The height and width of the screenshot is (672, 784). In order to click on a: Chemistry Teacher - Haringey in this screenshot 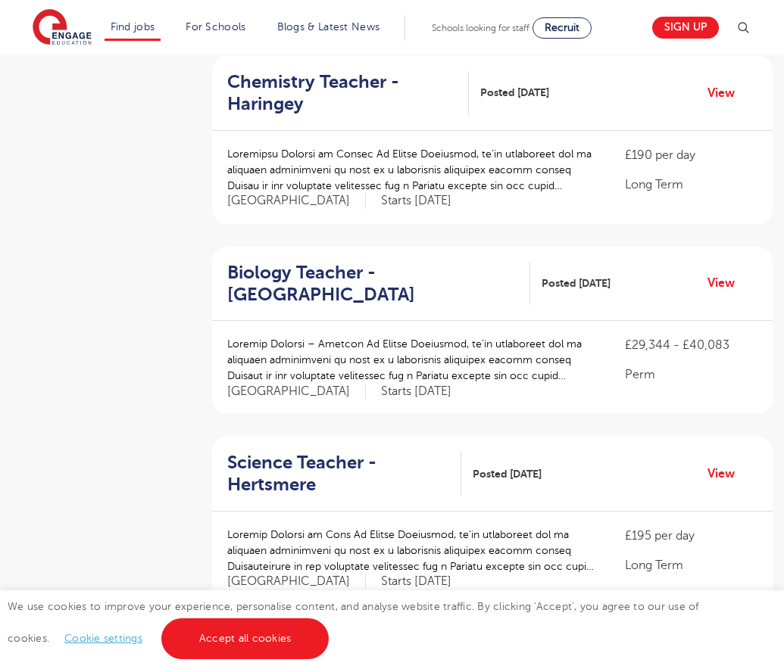, I will do `click(347, 94)`.